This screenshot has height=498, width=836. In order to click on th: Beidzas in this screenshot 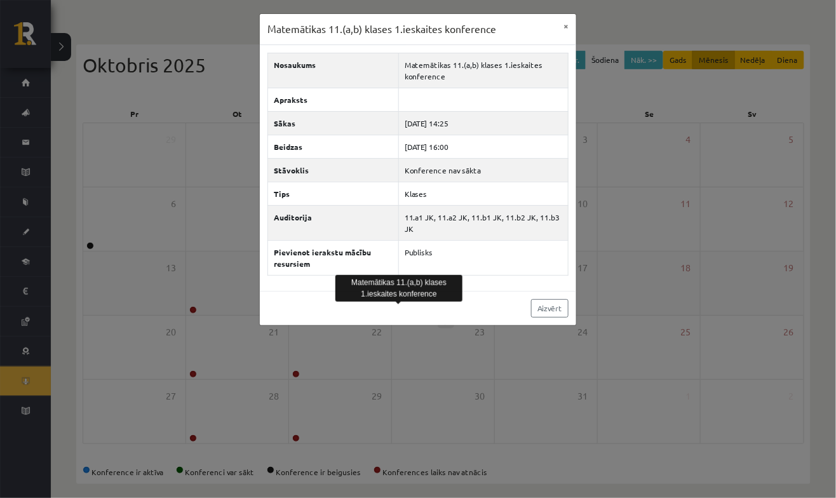, I will do `click(334, 146)`.